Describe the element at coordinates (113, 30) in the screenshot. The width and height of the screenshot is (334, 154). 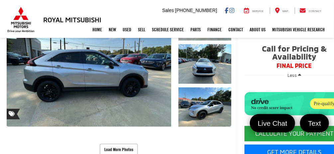
I see `a: New` at that location.